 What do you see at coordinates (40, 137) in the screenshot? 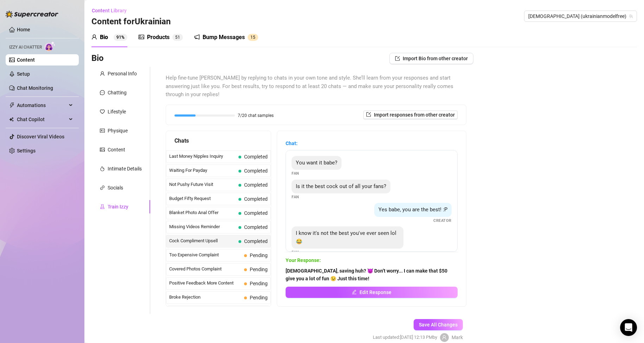
I see `a: Discover Viral Videos` at bounding box center [40, 137].